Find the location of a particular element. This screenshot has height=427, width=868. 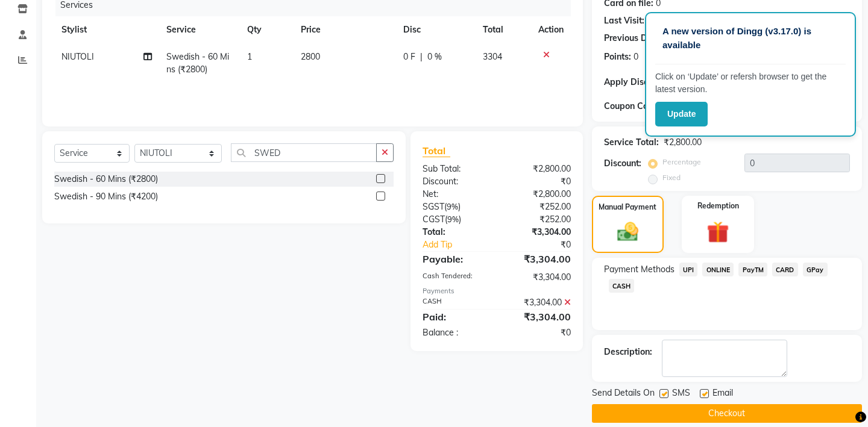

span: 1 is located at coordinates (250, 57).